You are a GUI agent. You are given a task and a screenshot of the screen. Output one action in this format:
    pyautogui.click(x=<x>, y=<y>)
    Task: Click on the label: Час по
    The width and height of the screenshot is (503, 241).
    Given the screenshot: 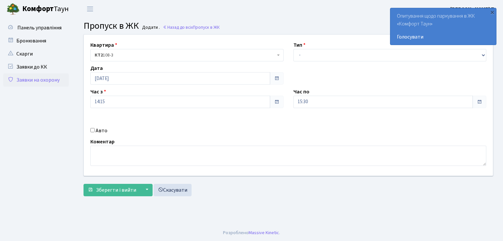 What is the action you would take?
    pyautogui.click(x=301, y=92)
    